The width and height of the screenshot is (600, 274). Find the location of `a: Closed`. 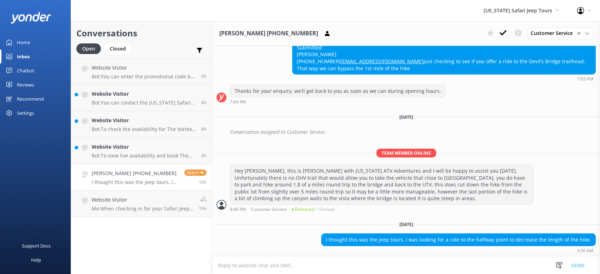

a: Closed is located at coordinates (119, 48).